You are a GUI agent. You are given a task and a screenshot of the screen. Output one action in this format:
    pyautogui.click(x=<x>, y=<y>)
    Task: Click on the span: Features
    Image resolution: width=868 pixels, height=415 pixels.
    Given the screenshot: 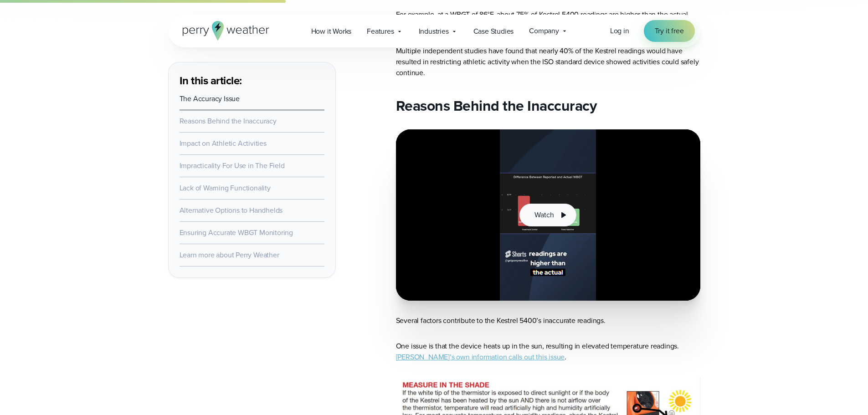 What is the action you would take?
    pyautogui.click(x=380, y=31)
    